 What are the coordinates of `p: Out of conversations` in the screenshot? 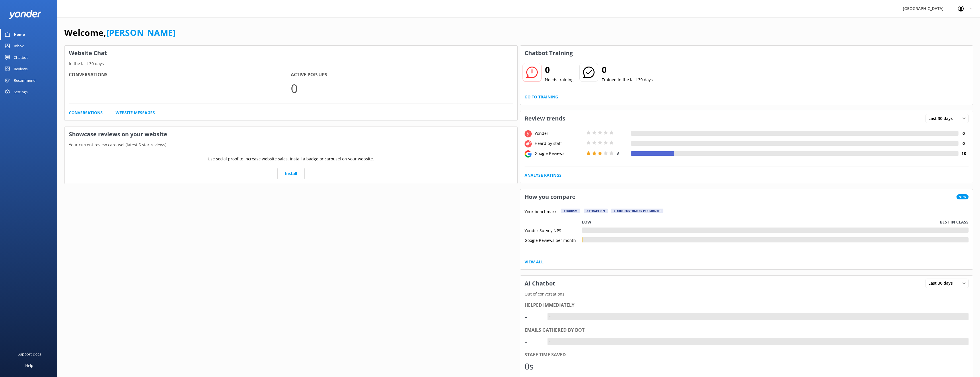 It's located at (746, 294).